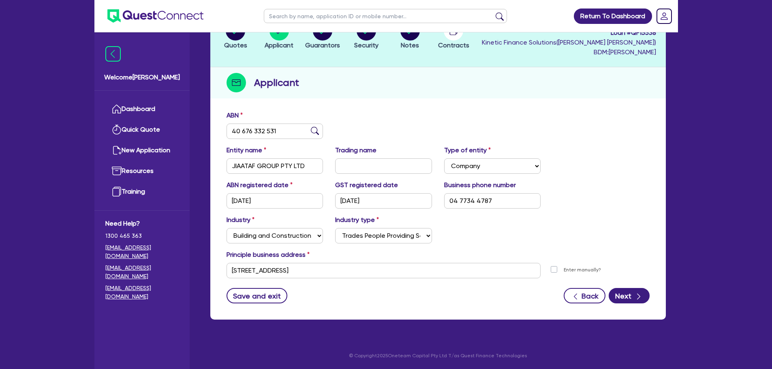 This screenshot has width=772, height=369. I want to click on img: resources, so click(117, 171).